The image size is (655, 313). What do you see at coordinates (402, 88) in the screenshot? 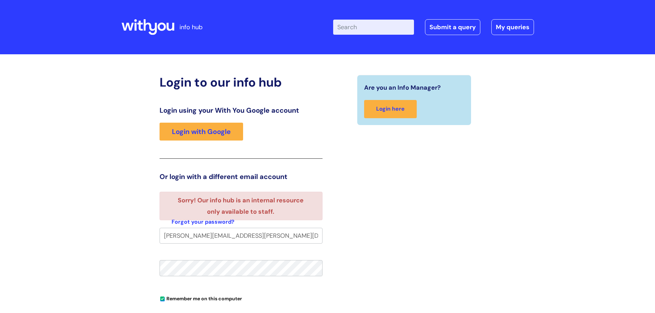
I see `span: Are you an Info Manager?` at bounding box center [402, 88].